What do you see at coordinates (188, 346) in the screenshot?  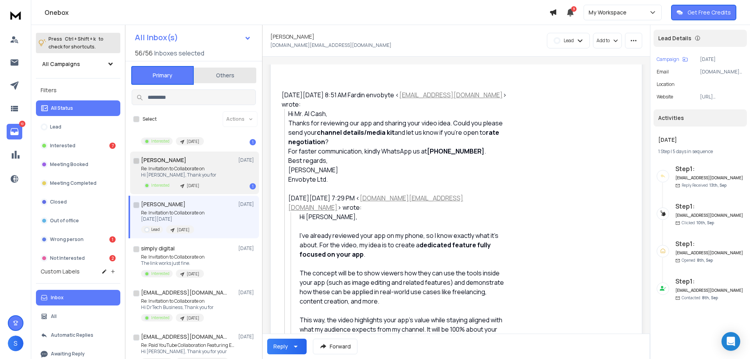 I see `p: Re: Paid YouTube Collaboration Featuring Envobyte Apps` at bounding box center [188, 346].